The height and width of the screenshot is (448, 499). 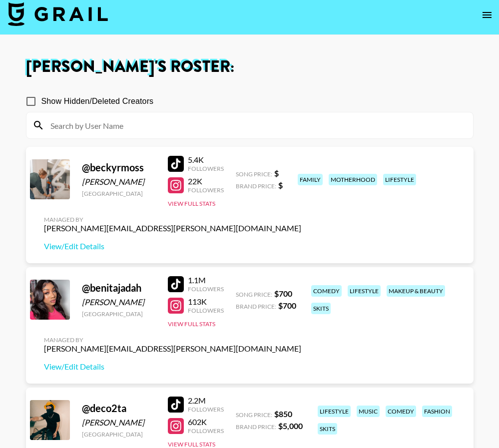 I want to click on div: 113K, so click(x=206, y=301).